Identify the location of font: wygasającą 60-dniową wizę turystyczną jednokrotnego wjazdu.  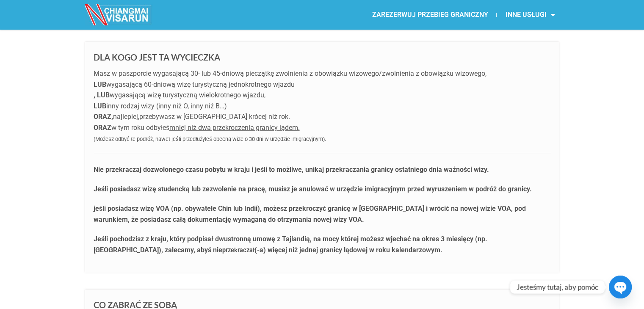
(200, 84).